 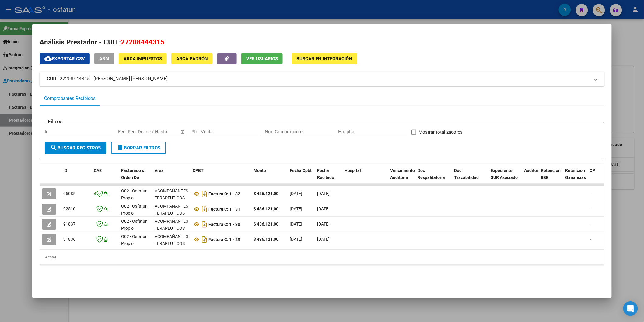 What do you see at coordinates (198, 171) in the screenshot?
I see `span: CPBT` at bounding box center [198, 171].